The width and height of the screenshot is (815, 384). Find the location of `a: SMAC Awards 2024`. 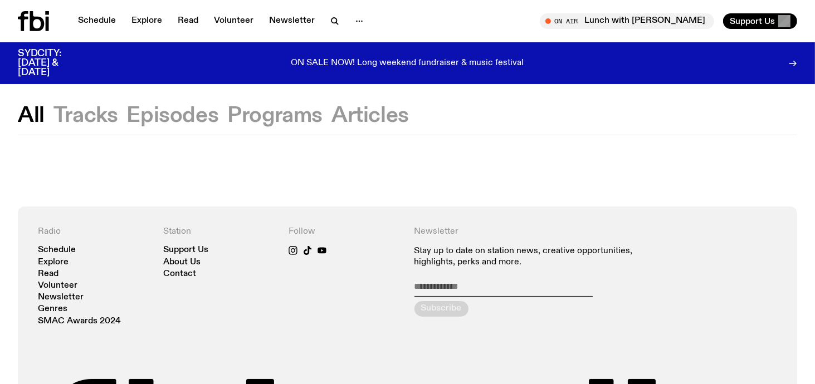

a: SMAC Awards 2024 is located at coordinates (79, 321).